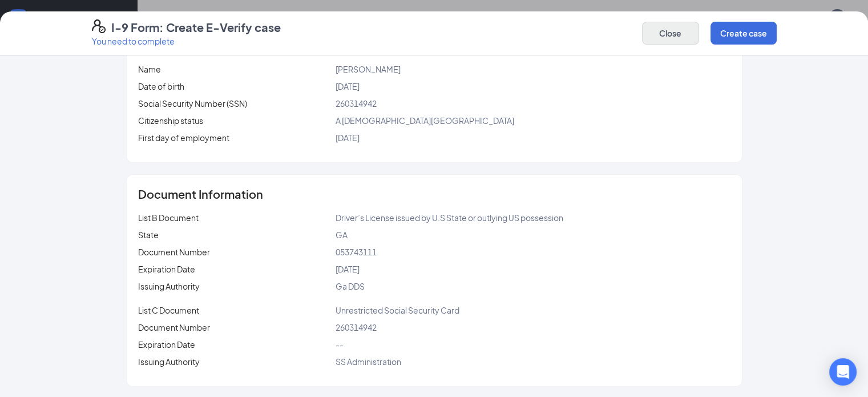 This screenshot has height=397, width=868. Describe the element at coordinates (168, 310) in the screenshot. I see `span: List C Document` at that location.